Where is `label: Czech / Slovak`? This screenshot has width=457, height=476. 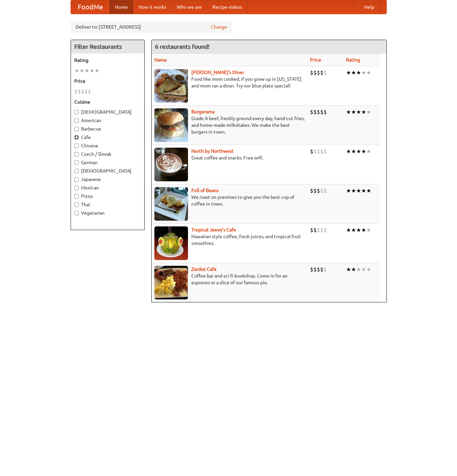
label: Czech / Slovak is located at coordinates (107, 154).